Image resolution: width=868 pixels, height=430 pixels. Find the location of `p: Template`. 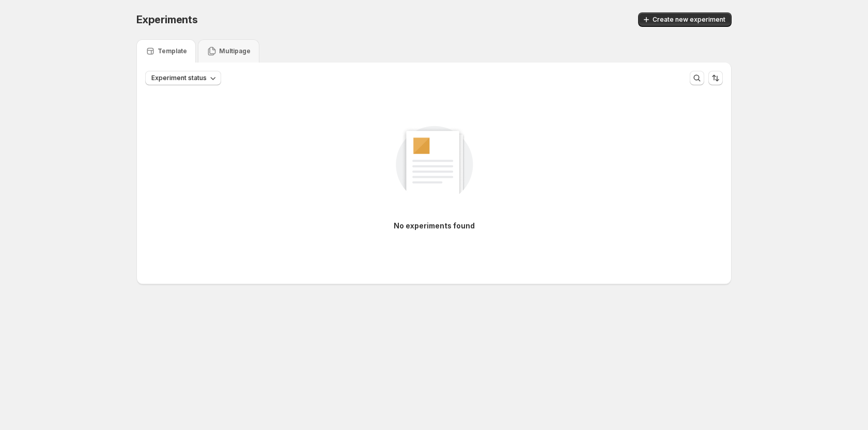

p: Template is located at coordinates (172, 51).